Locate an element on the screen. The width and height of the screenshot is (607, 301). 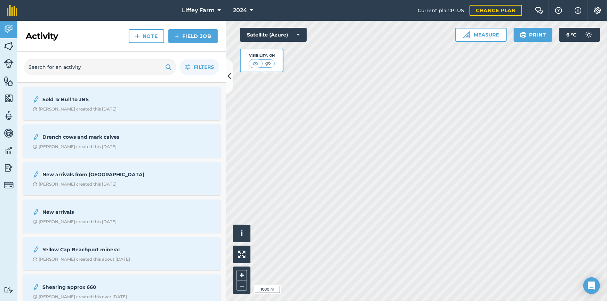
a: Note is located at coordinates (146, 36).